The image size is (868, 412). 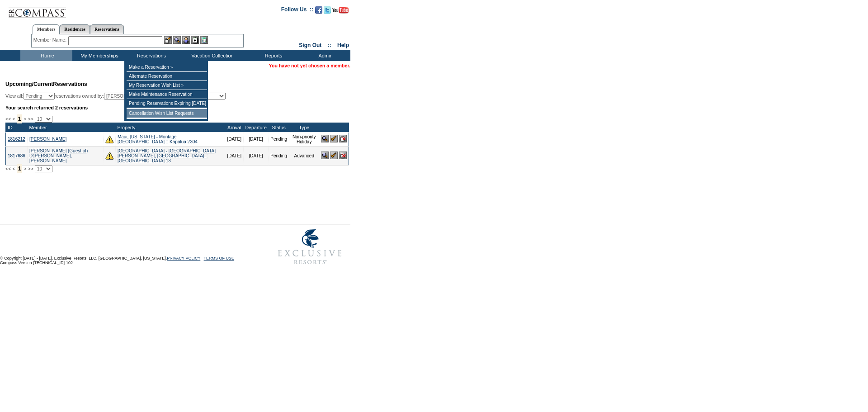 What do you see at coordinates (50, 39) in the screenshot?
I see `div: Member Name:` at bounding box center [50, 39].